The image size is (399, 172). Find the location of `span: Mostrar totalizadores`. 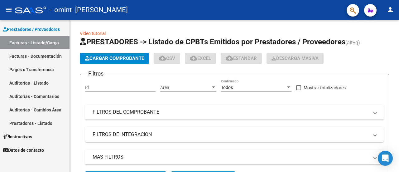

span: Mostrar totalizadores is located at coordinates (325, 88).